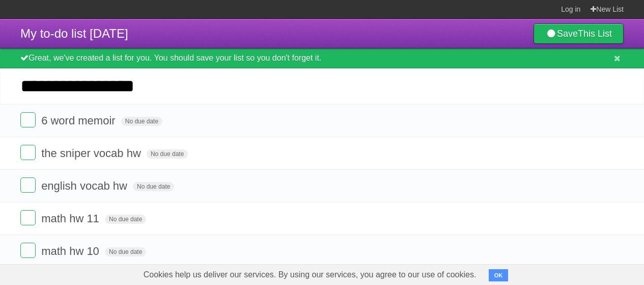 The height and width of the screenshot is (285, 644). What do you see at coordinates (85, 185) in the screenshot?
I see `span: english vocab hw` at bounding box center [85, 185].